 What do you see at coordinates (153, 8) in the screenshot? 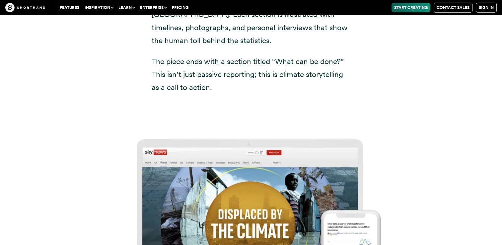
I see `button: Enterprise` at bounding box center [153, 8].